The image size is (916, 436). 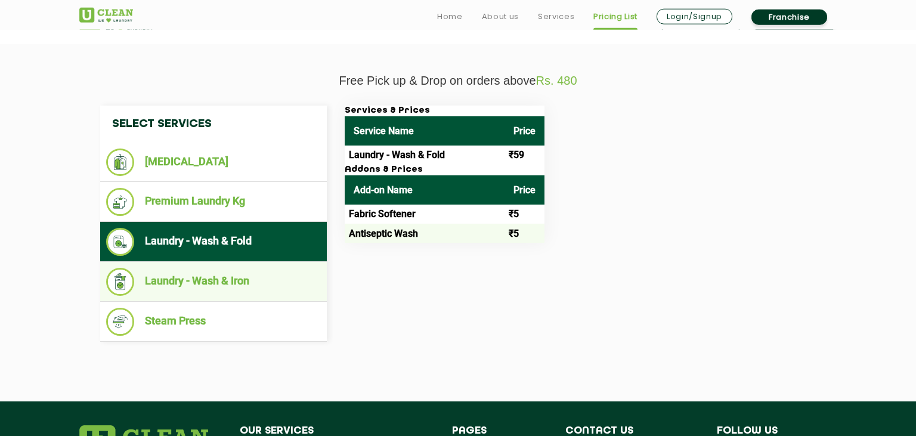 I want to click on li: Premium Laundry Kg, so click(x=214, y=202).